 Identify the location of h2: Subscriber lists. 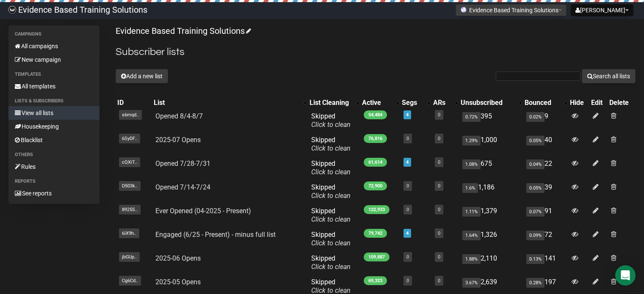
(376, 52).